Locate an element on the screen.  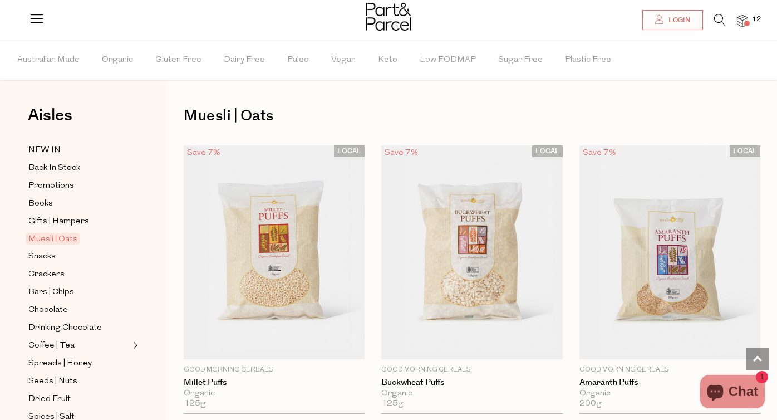
a: Gifts | Hampers is located at coordinates (79, 221).